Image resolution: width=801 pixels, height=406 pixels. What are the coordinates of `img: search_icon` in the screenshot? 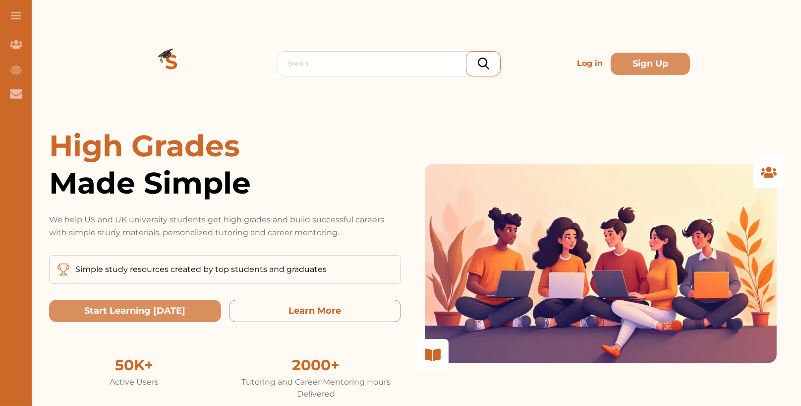 It's located at (483, 63).